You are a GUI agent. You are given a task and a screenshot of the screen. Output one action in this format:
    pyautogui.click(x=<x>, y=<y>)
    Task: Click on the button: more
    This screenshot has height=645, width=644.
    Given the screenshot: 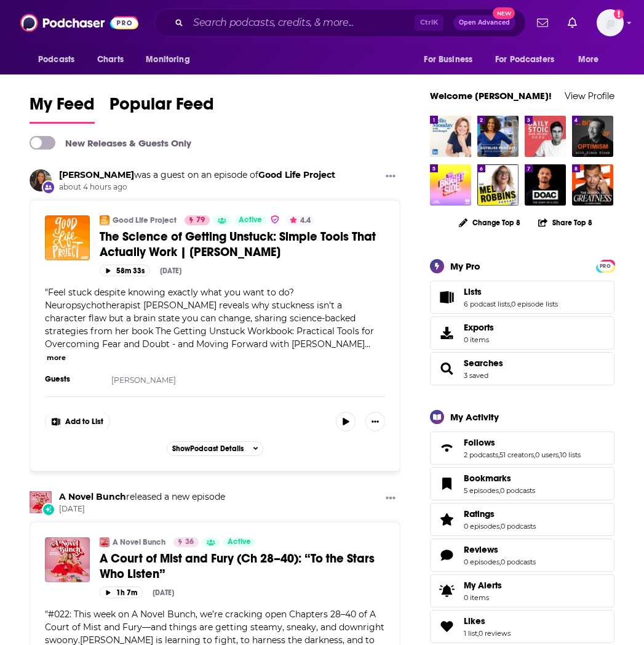 What is the action you would take?
    pyautogui.click(x=56, y=358)
    